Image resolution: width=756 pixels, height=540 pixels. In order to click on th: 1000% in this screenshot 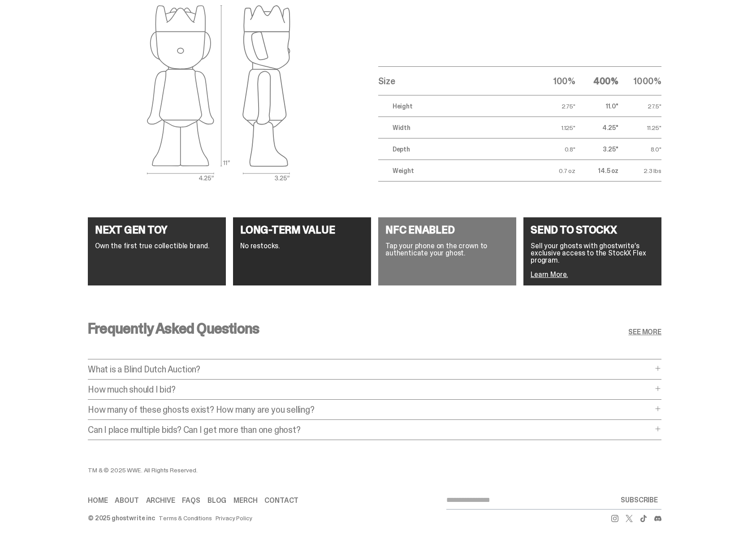, I will do `click(640, 81)`.